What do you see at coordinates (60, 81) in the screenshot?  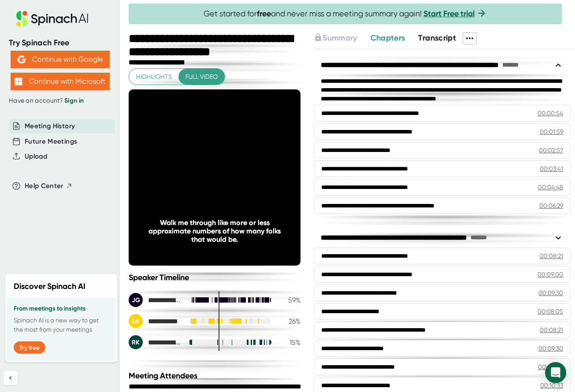 I see `button: Continue with Microsoft` at bounding box center [60, 81].